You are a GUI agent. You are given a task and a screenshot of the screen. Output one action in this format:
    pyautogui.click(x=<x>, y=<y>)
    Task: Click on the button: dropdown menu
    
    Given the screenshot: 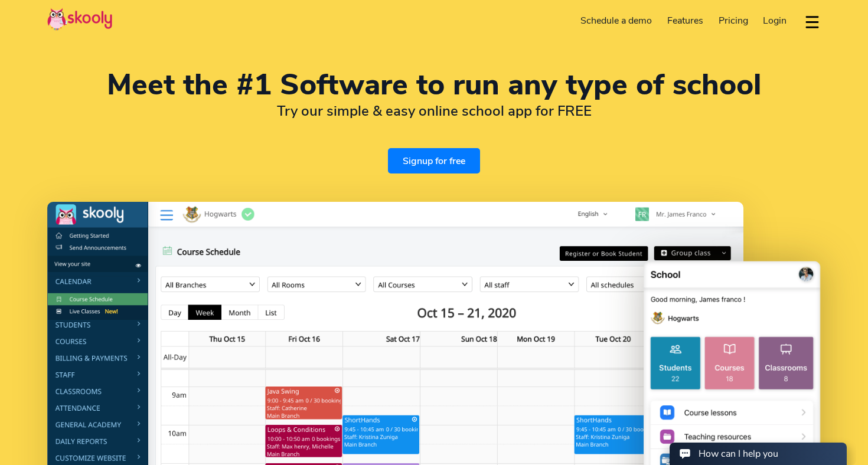 What is the action you would take?
    pyautogui.click(x=812, y=22)
    